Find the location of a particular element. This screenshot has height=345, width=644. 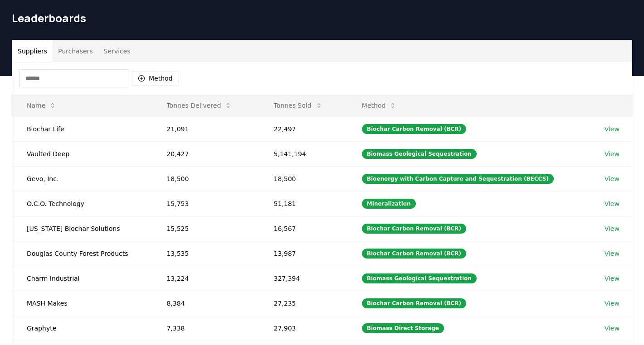

td: 21,091 is located at coordinates (206, 129).